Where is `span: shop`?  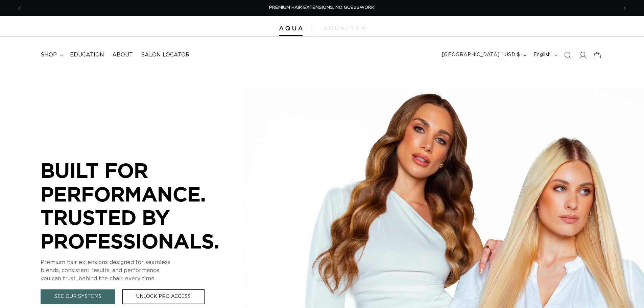
span: shop is located at coordinates (49, 55).